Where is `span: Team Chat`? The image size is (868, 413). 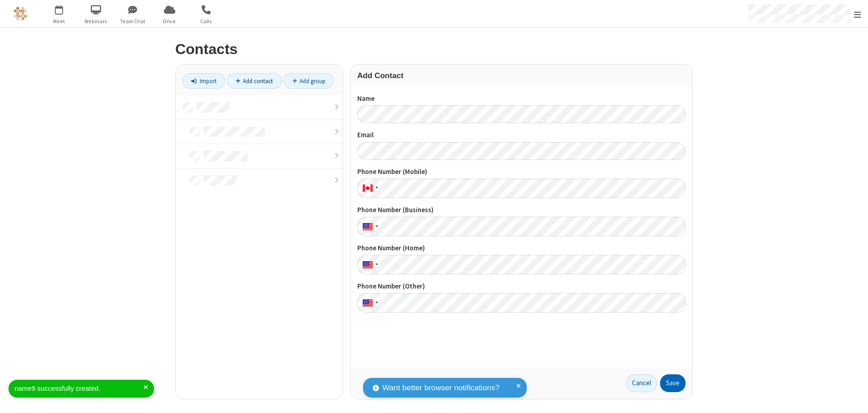 span: Team Chat is located at coordinates (132, 21).